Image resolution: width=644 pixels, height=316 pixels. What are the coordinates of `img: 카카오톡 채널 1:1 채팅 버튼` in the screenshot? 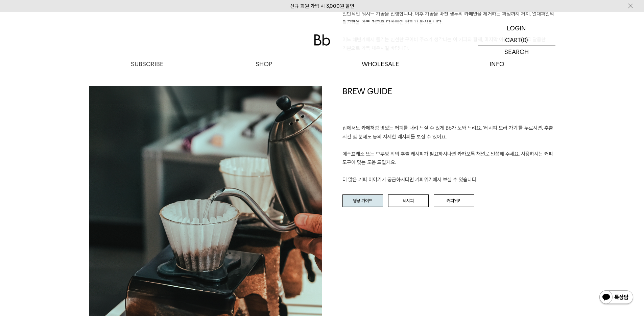 It's located at (616, 298).